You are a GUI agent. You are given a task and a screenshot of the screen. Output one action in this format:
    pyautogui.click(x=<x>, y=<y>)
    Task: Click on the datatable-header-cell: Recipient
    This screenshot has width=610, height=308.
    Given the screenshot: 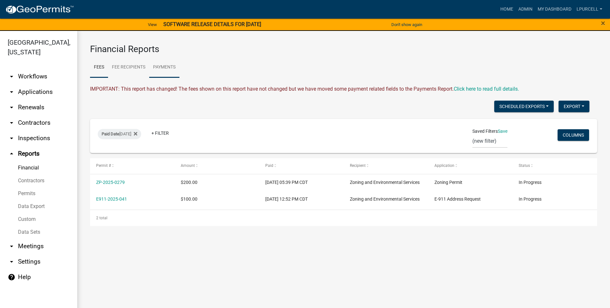 What is the action you would take?
    pyautogui.click(x=386, y=166)
    